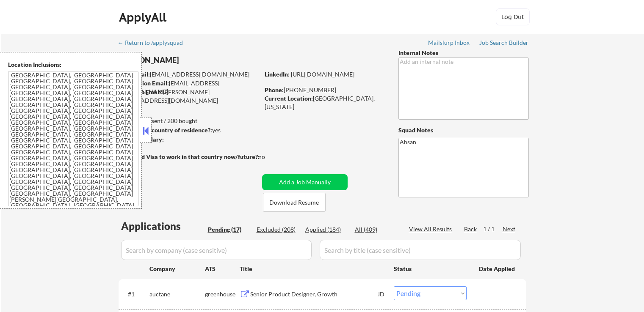  What do you see at coordinates (510, 230) in the screenshot?
I see `div: Next` at bounding box center [510, 230].